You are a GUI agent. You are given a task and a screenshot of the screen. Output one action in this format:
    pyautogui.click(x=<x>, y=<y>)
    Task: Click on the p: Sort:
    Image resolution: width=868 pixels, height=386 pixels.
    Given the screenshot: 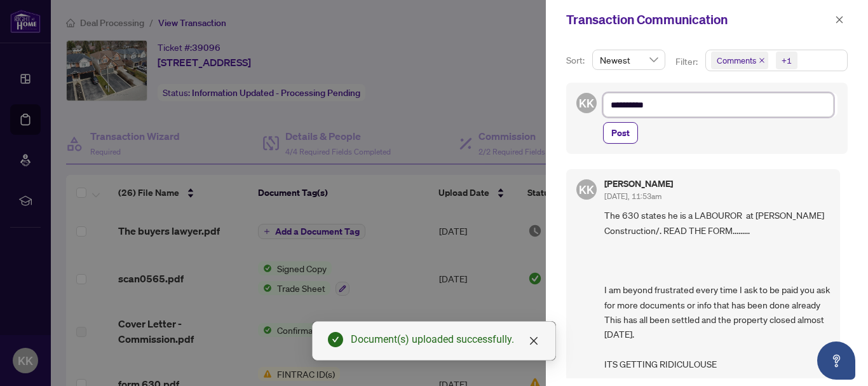 What is the action you would take?
    pyautogui.click(x=576, y=60)
    